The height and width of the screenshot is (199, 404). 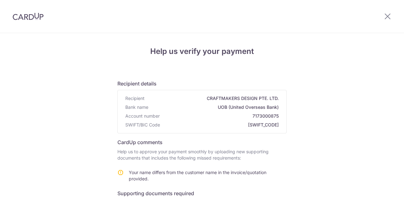 I want to click on span: SWIFT/BIC Code, so click(x=143, y=125).